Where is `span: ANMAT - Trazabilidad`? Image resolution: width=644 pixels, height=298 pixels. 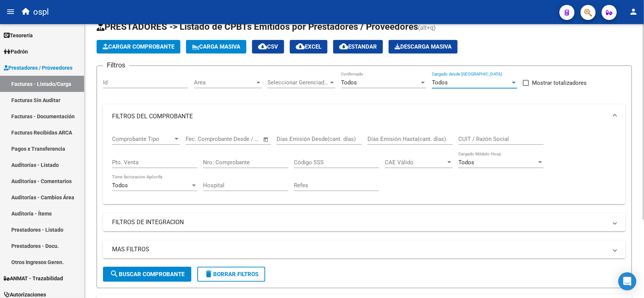 span: ANMAT - Trazabilidad is located at coordinates (34, 278).